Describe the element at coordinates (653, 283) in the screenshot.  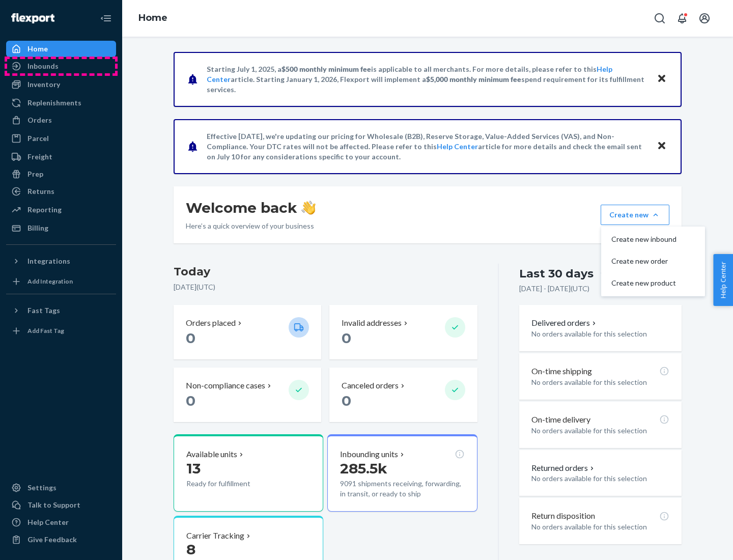
I see `button: Create new product` at that location.